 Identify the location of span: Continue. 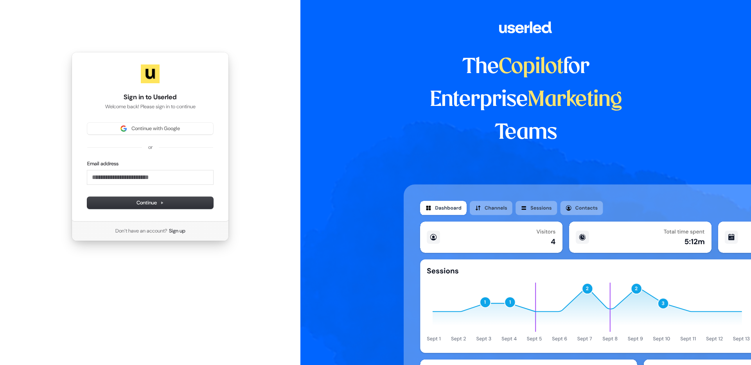
(150, 203).